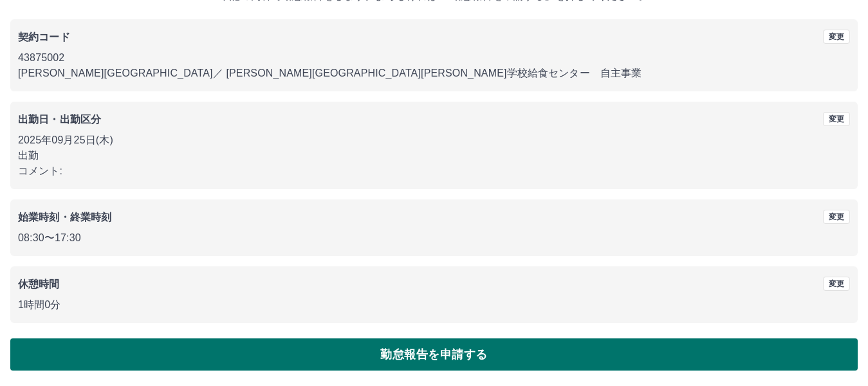 The image size is (868, 386). Describe the element at coordinates (39, 284) in the screenshot. I see `b: 休憩時間` at that location.